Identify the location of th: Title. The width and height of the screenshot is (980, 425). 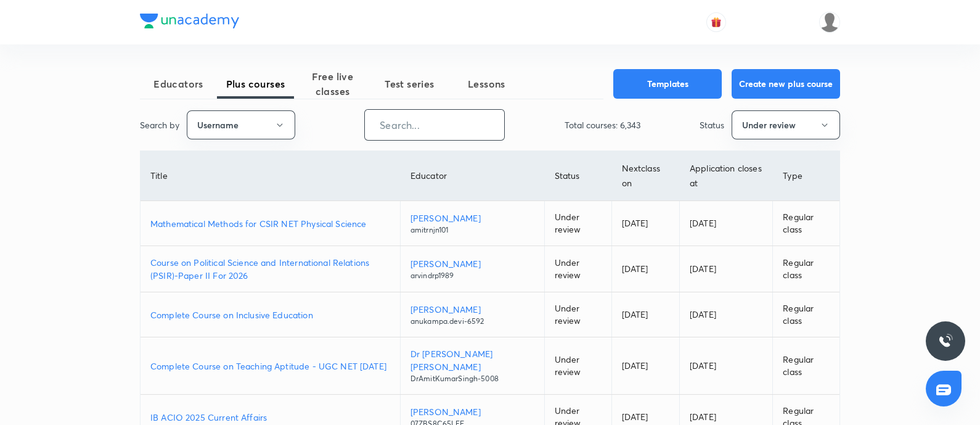
(270, 176).